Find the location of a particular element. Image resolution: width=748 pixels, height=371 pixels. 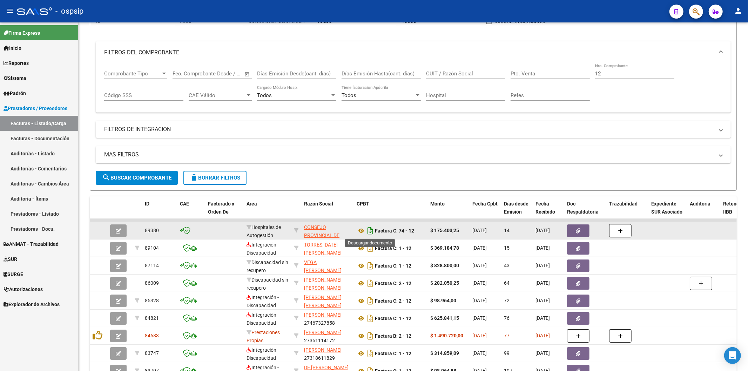

span: Facturado x Orden De is located at coordinates (221, 208).